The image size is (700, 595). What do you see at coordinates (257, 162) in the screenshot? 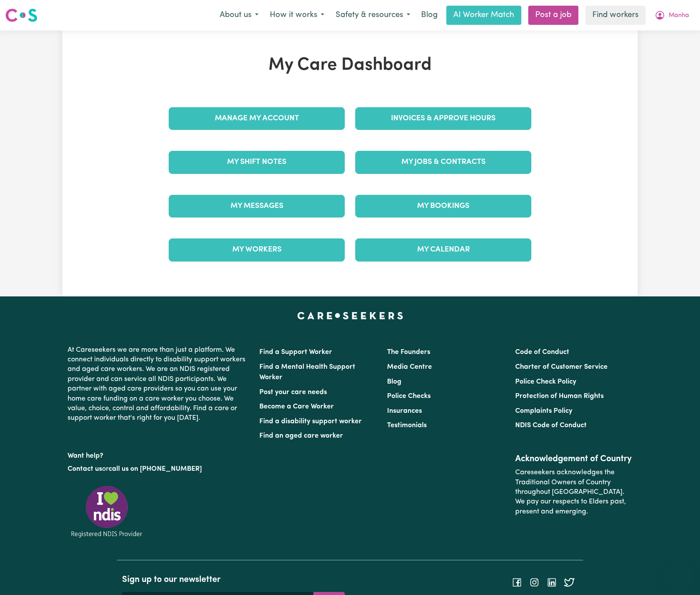
I see `a: My Shift Notes` at bounding box center [257, 162].